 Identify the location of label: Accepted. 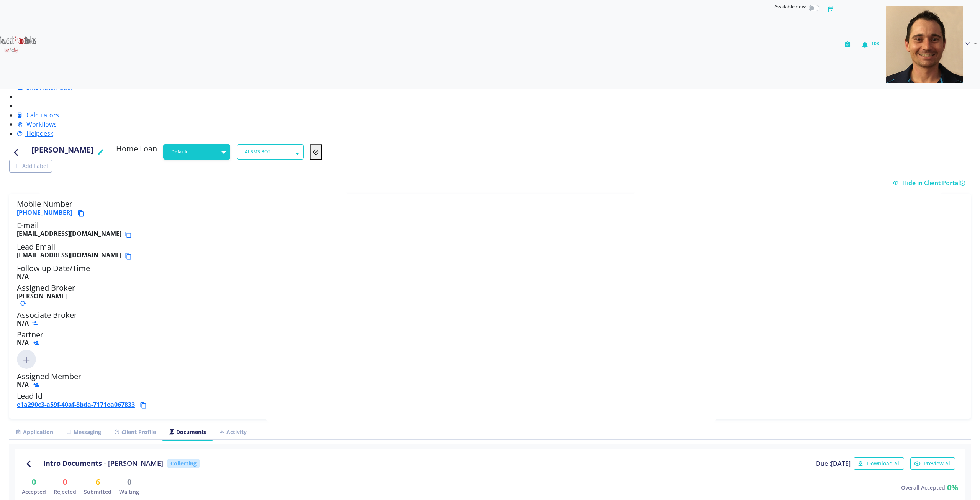
(33, 491).